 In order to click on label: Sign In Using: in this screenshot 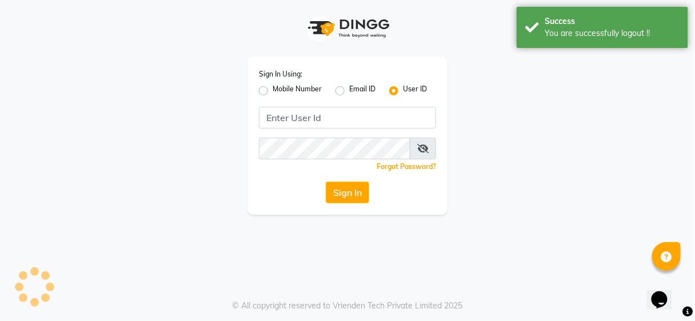, I will do `click(280, 74)`.